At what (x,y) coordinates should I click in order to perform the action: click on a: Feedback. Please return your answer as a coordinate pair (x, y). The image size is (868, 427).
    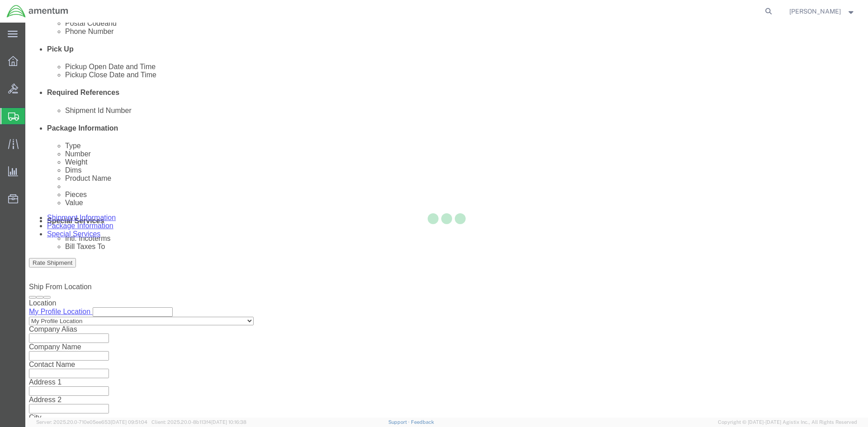
    Looking at the image, I should click on (422, 422).